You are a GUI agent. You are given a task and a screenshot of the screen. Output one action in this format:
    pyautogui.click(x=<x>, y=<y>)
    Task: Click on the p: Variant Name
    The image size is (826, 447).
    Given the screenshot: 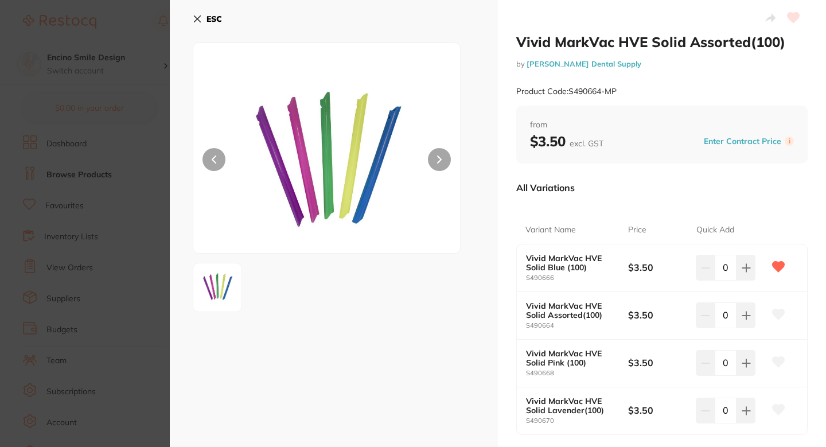 What is the action you would take?
    pyautogui.click(x=551, y=230)
    